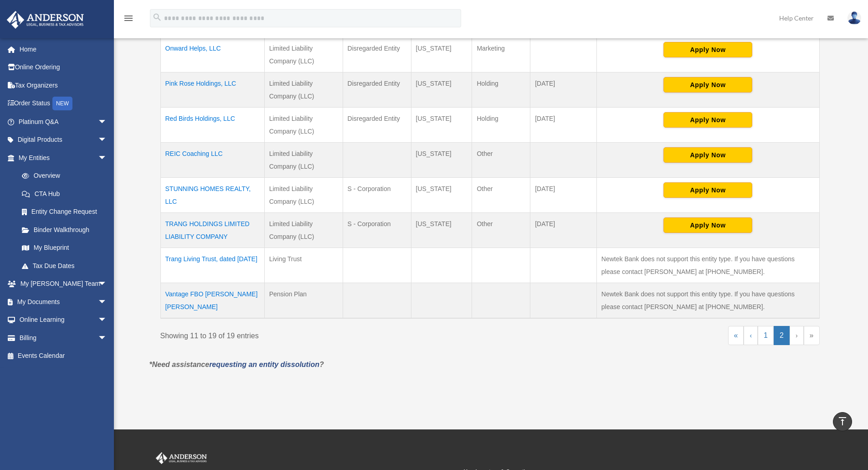 The height and width of the screenshot is (470, 868). Describe the element at coordinates (64, 103) in the screenshot. I see `a: Order StatusNEW` at that location.